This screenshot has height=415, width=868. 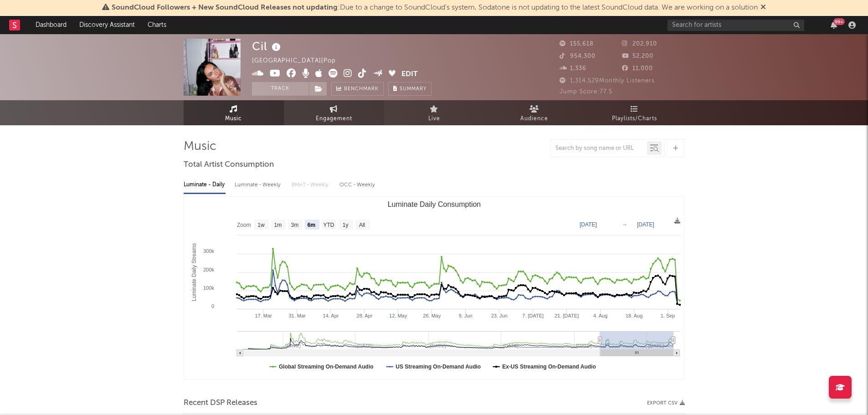 What do you see at coordinates (839, 22) in the screenshot?
I see `div: 99 +` at bounding box center [839, 22].